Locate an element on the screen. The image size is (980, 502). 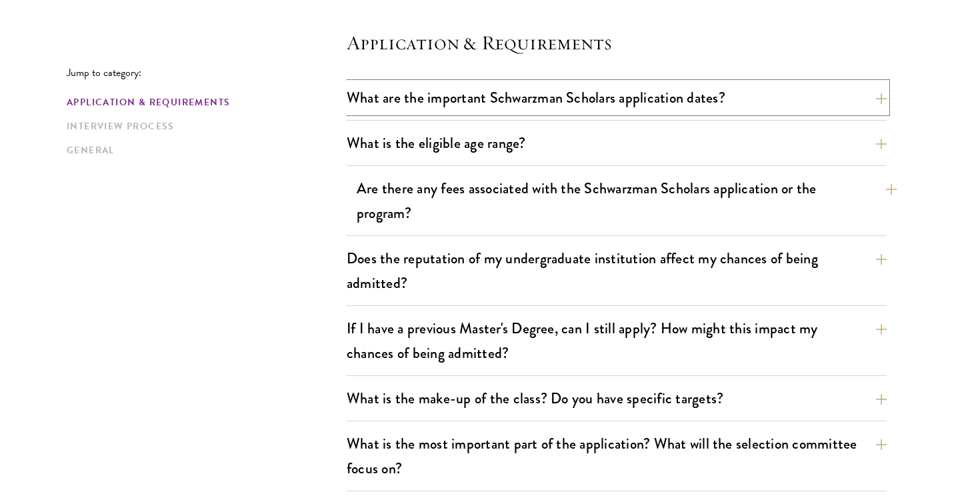
a: General is located at coordinates (202, 150).